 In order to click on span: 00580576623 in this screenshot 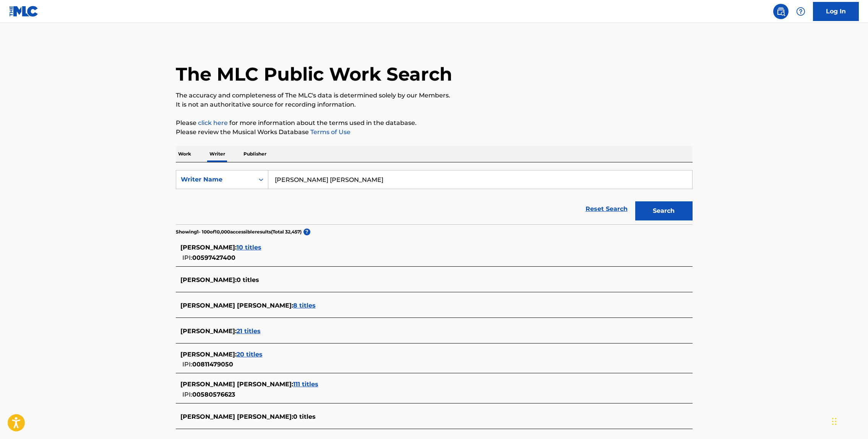, I will do `click(214, 394)`.